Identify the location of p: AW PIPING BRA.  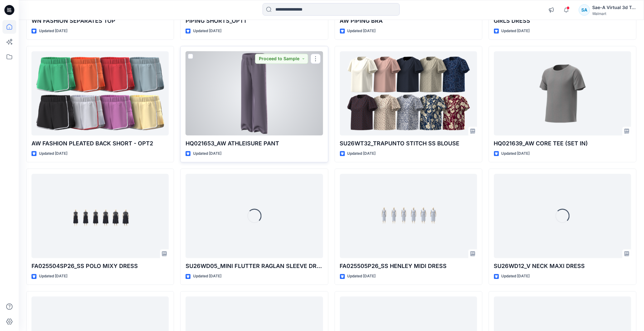
(409, 21).